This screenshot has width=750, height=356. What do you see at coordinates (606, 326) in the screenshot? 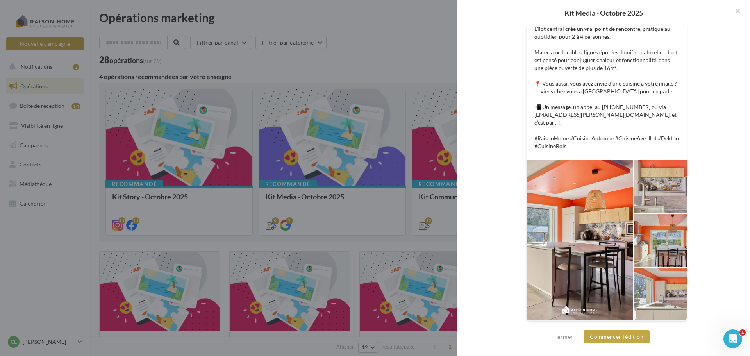
I see `div: La prévisualisation est non-contractuelle` at bounding box center [606, 326].